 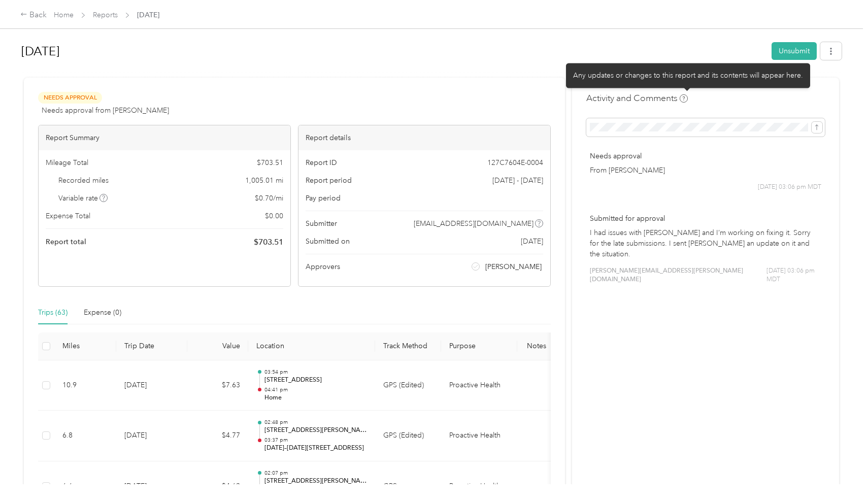 I want to click on td: $7.63, so click(x=218, y=386).